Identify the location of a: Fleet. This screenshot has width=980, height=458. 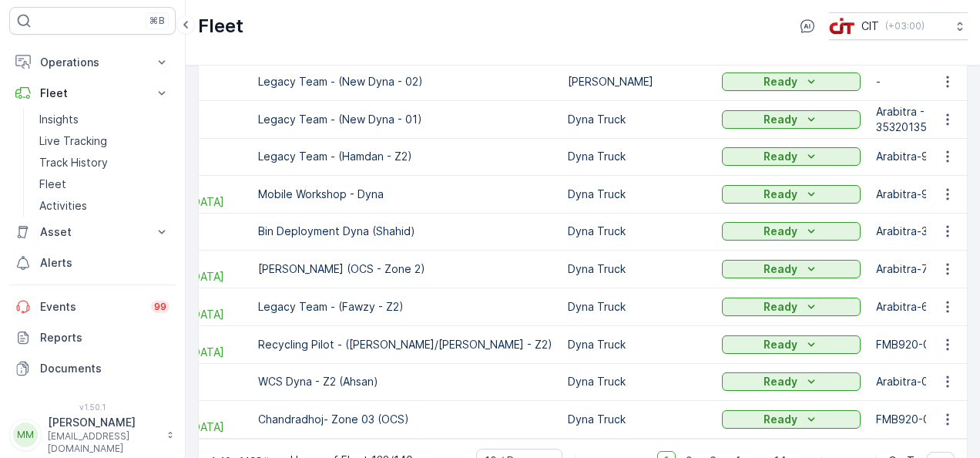
(104, 184).